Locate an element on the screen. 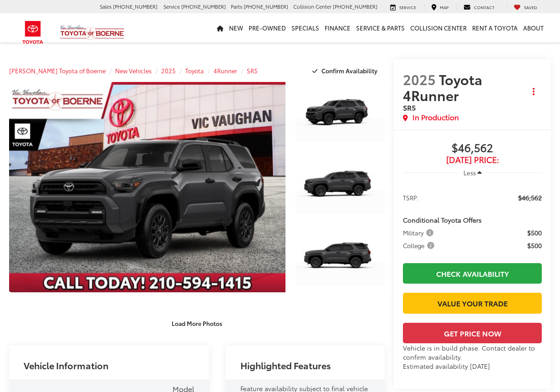 The width and height of the screenshot is (560, 392). a: New is located at coordinates (236, 28).